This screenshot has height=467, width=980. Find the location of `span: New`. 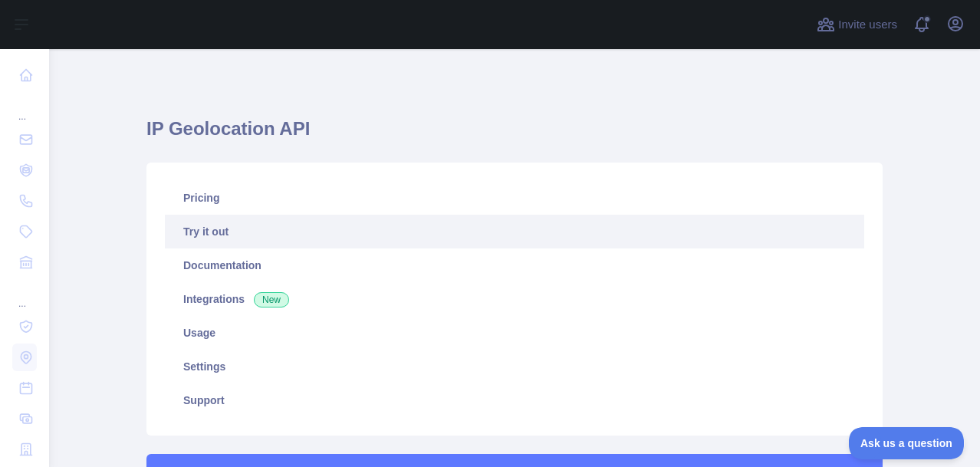

span: New is located at coordinates (272, 300).